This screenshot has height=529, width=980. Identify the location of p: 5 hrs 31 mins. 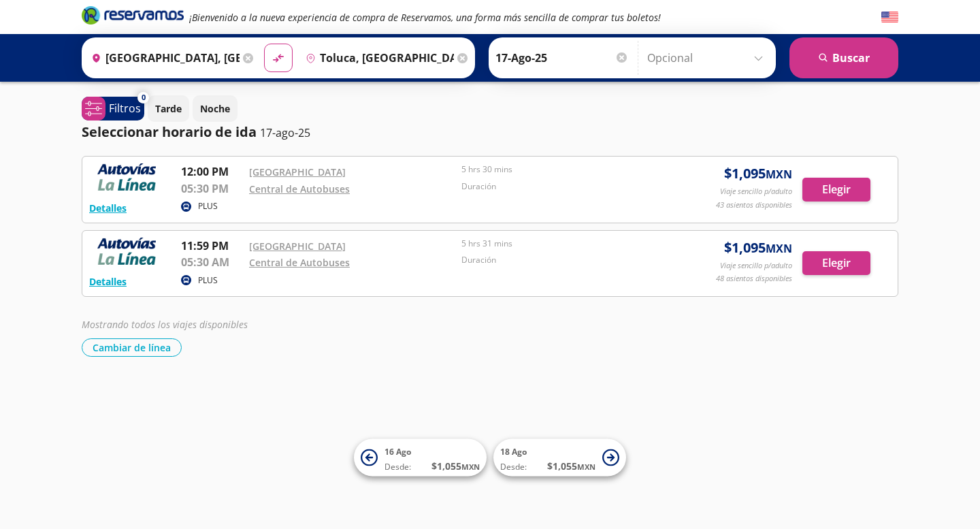
(564, 244).